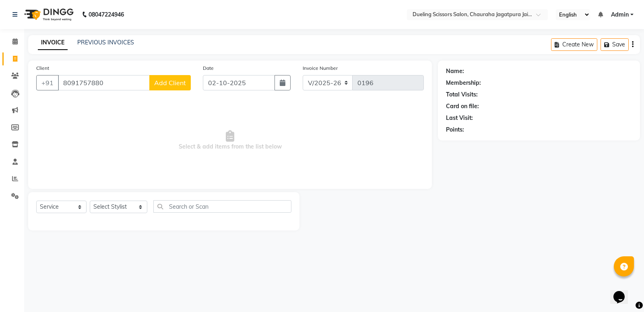 The height and width of the screenshot is (312, 644). I want to click on label: Date, so click(208, 68).